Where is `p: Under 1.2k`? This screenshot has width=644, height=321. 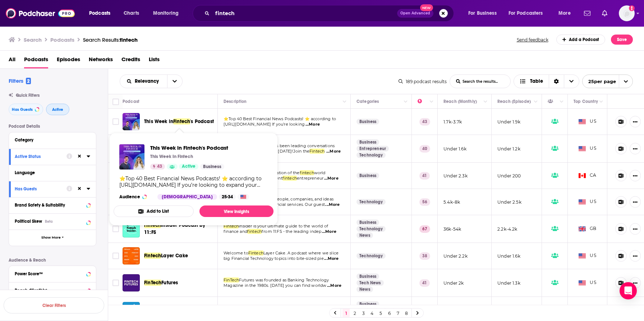 p: Under 1.2k is located at coordinates (509, 149).